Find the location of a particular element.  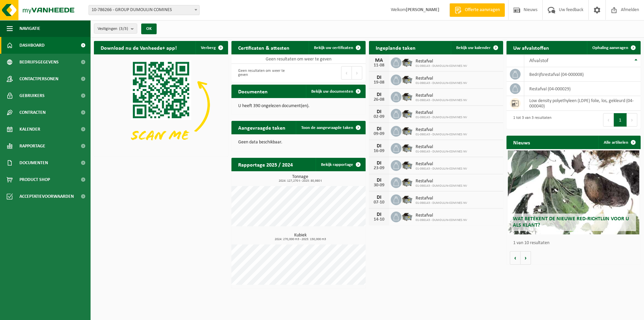

span: Verberg is located at coordinates (209, 48).